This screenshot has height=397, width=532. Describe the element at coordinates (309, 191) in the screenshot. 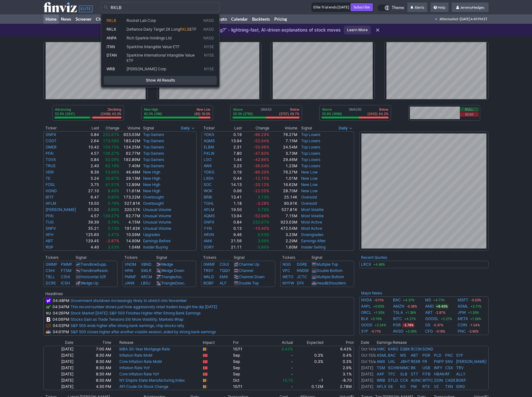

I see `a: New Low` at that location.